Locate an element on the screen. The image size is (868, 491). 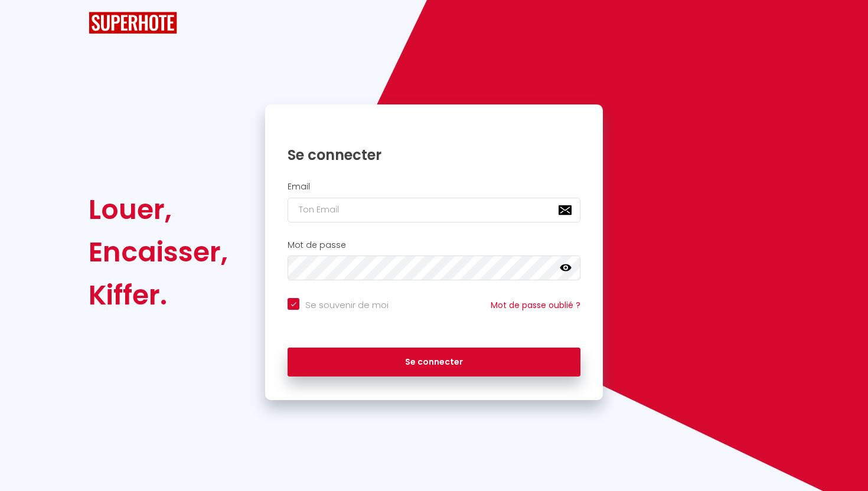
h2: Mot de passe is located at coordinates (434, 245).